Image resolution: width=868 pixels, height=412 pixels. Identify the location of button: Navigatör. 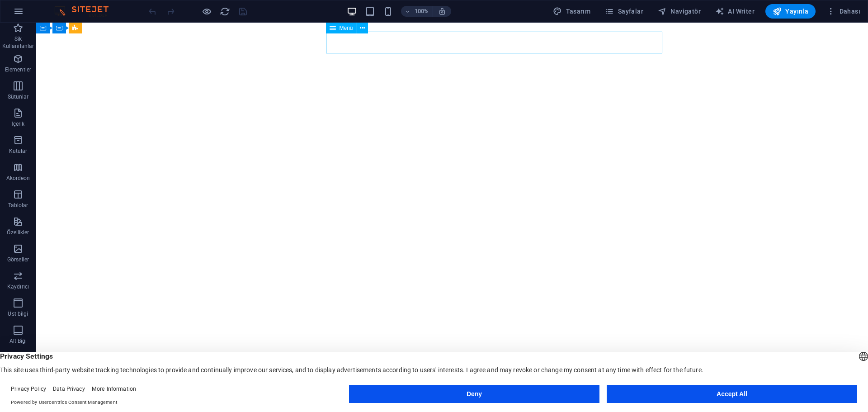
(679, 12).